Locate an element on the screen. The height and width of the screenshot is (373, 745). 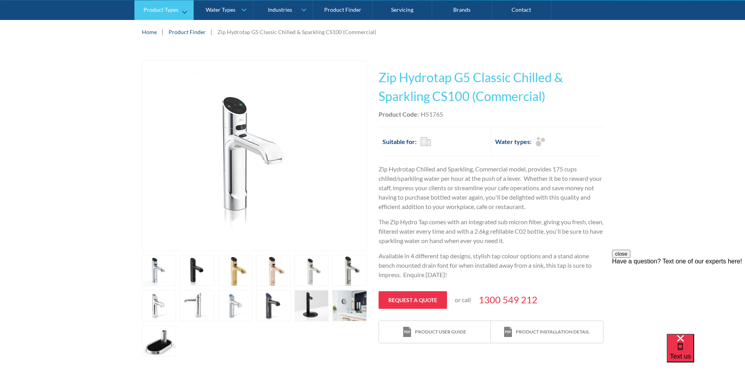
p: The Zip Hydro Tap comes with an integrated sub micron filter, giving you fresh, clean, filtered w... is located at coordinates (491, 231).